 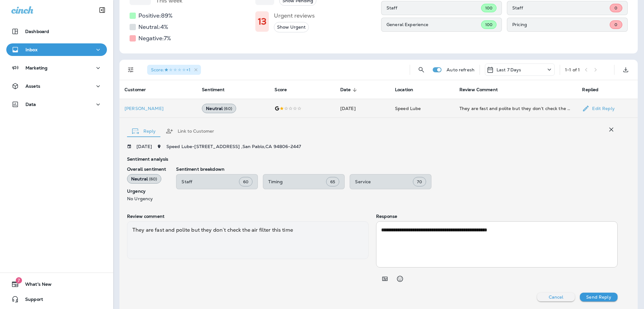 What do you see at coordinates (57, 86) in the screenshot?
I see `button: Assets` at bounding box center [57, 86].